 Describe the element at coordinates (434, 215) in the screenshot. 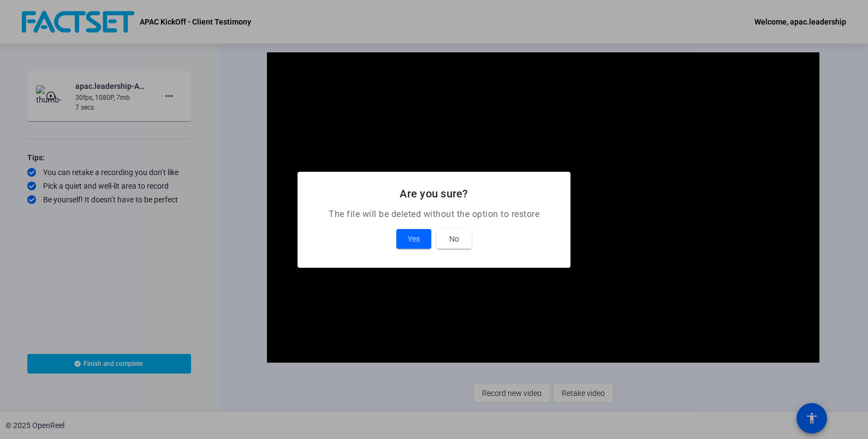

I see `p: The file will be deleted without the option to restore` at that location.